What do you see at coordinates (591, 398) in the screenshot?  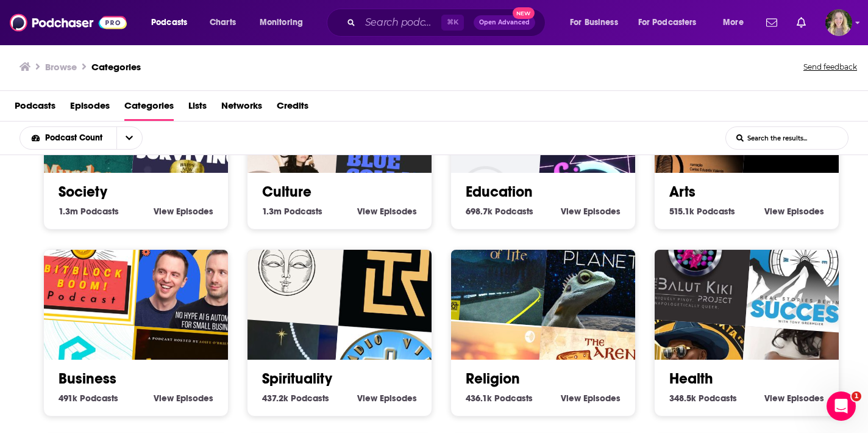 I see `a: View Religion Episodes` at bounding box center [591, 398].